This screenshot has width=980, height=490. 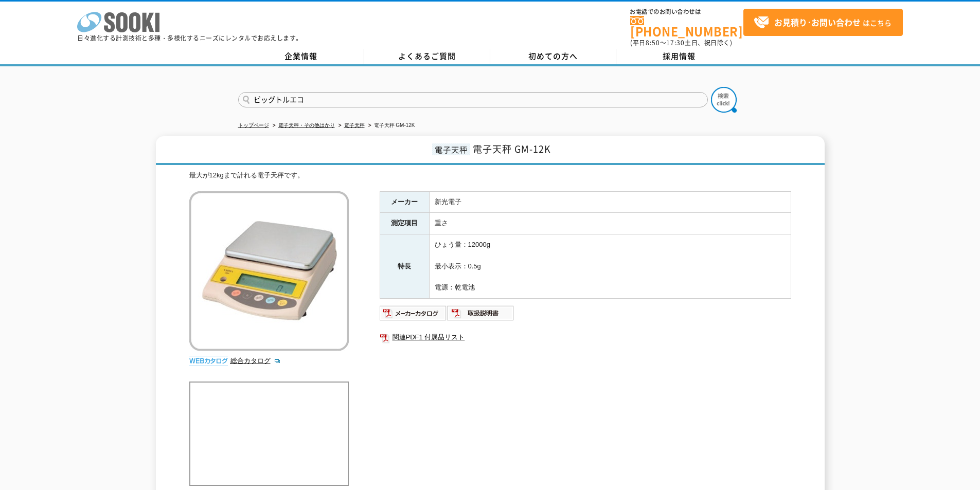 I want to click on a: トップページ, so click(x=254, y=125).